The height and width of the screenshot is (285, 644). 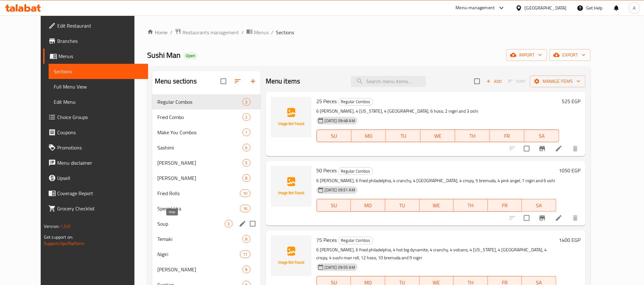 What do you see at coordinates (98, 71) in the screenshot?
I see `a: Sections` at bounding box center [98, 71].